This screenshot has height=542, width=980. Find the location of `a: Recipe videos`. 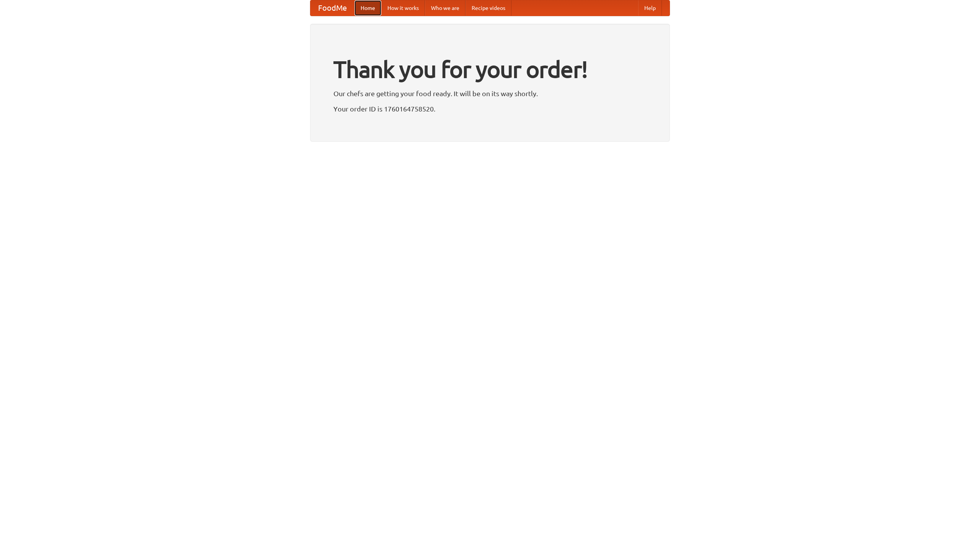

a: Recipe videos is located at coordinates (489, 8).